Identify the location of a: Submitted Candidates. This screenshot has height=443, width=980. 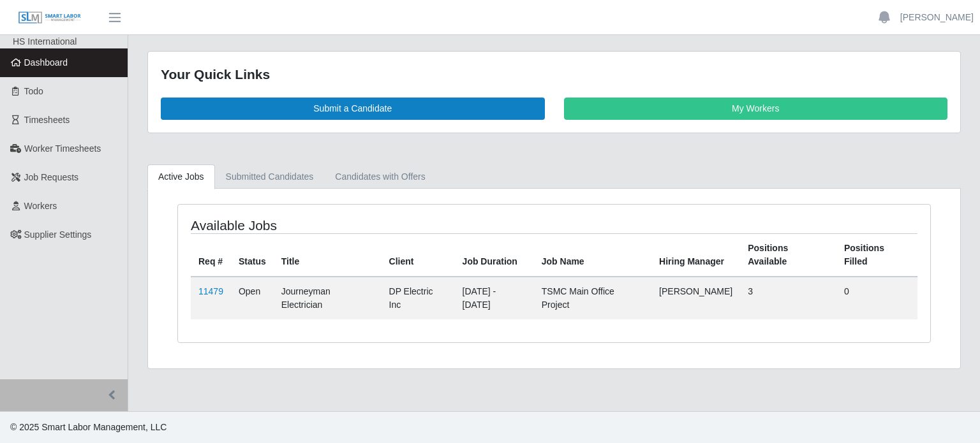
(270, 176).